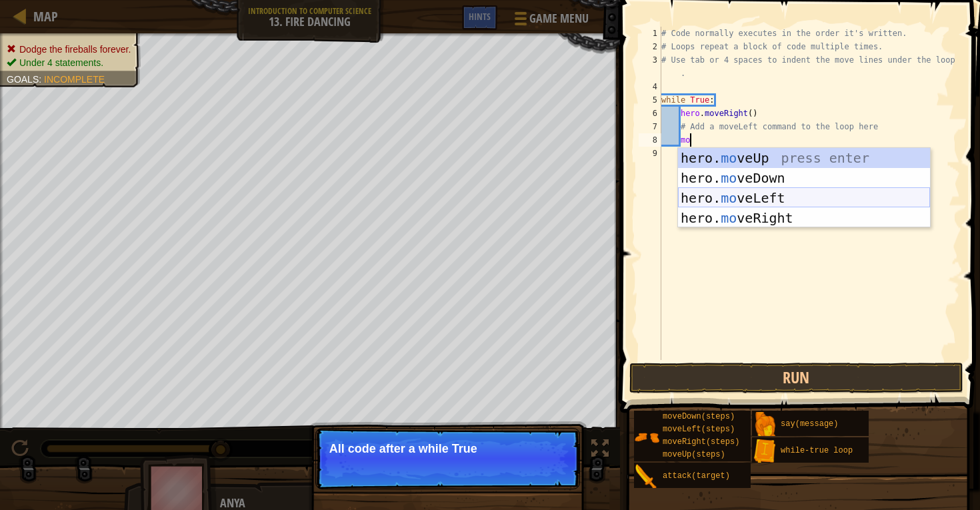  Describe the element at coordinates (698, 417) in the screenshot. I see `span: moveDown(steps)` at that location.